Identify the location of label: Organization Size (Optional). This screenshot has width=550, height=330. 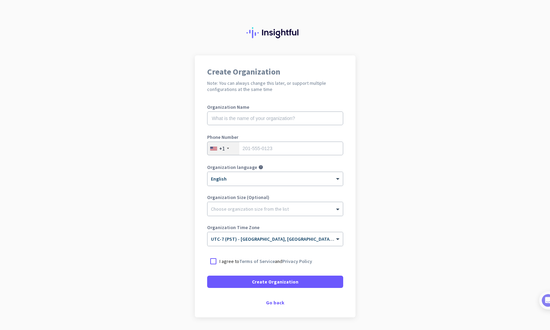
(275, 197).